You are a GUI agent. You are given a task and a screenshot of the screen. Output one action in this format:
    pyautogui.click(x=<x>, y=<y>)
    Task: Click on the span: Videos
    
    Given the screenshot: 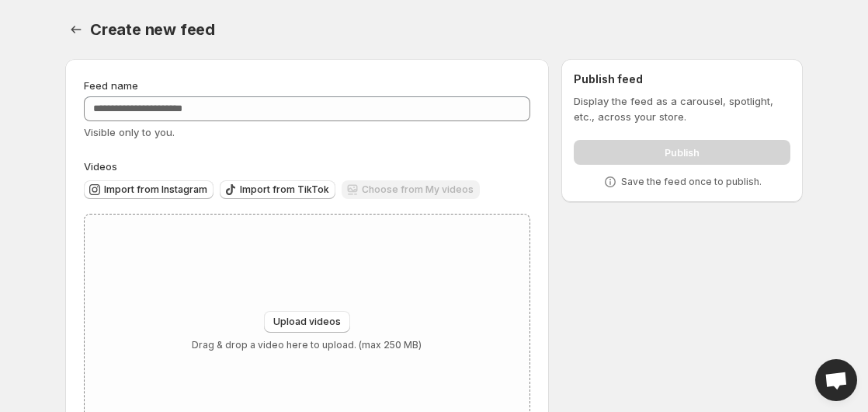 What is the action you would take?
    pyautogui.click(x=100, y=166)
    